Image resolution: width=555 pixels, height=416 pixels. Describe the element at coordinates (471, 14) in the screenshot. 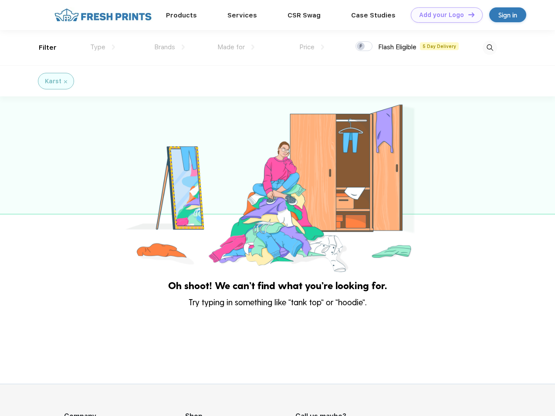

I see `img: DT` at that location.